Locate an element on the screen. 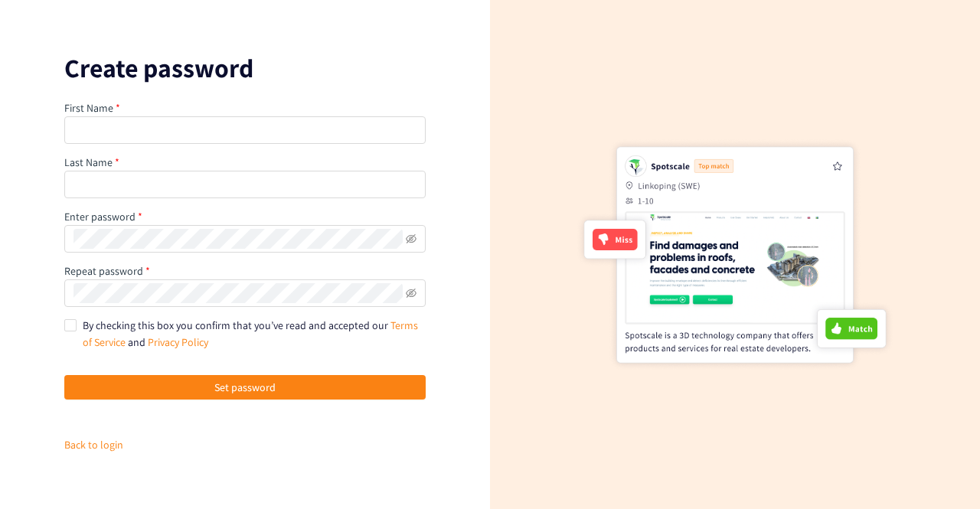 The height and width of the screenshot is (509, 980). span: Set password is located at coordinates (245, 388).